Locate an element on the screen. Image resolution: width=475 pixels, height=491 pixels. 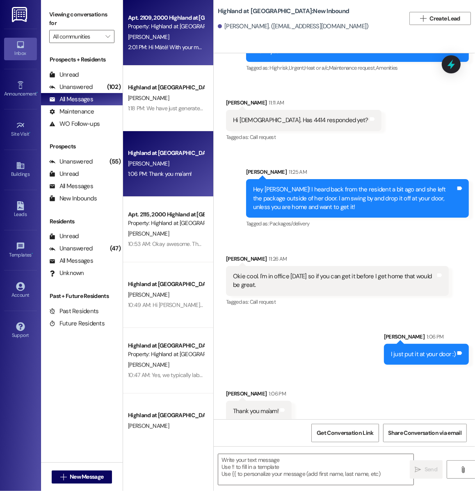
span: Send is located at coordinates (431, 469).